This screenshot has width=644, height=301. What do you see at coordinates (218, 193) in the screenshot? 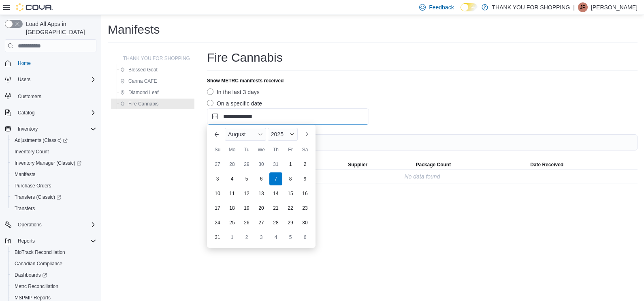
I see `div: day-10` at bounding box center [218, 193].